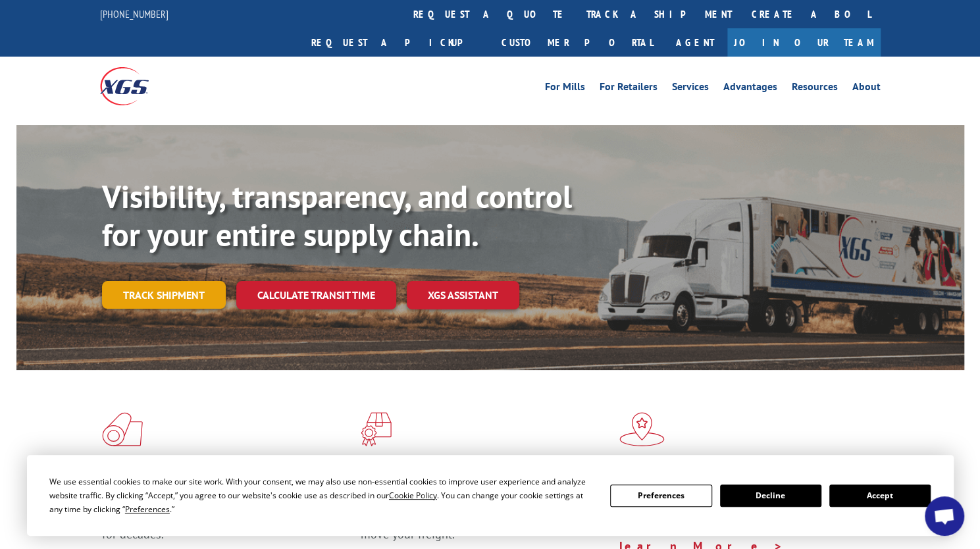 The image size is (980, 549). I want to click on span: As an industry carrier of choice, XGS has brought innovation and dedication to flooring logistics..., so click(225, 518).